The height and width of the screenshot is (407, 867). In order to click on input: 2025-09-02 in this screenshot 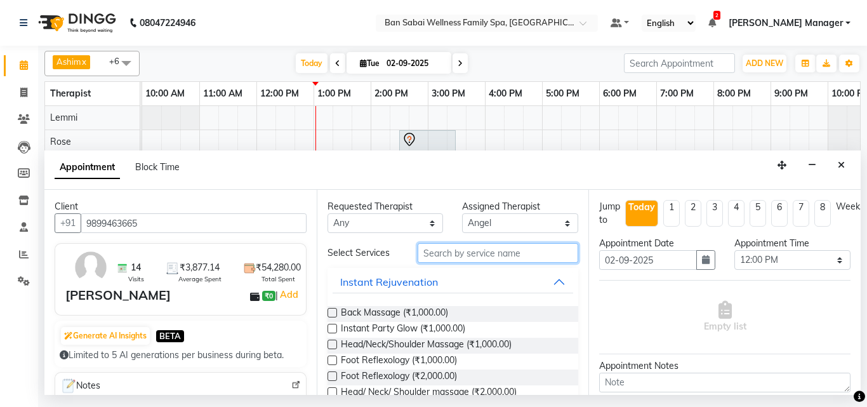, I will do `click(414, 63)`.